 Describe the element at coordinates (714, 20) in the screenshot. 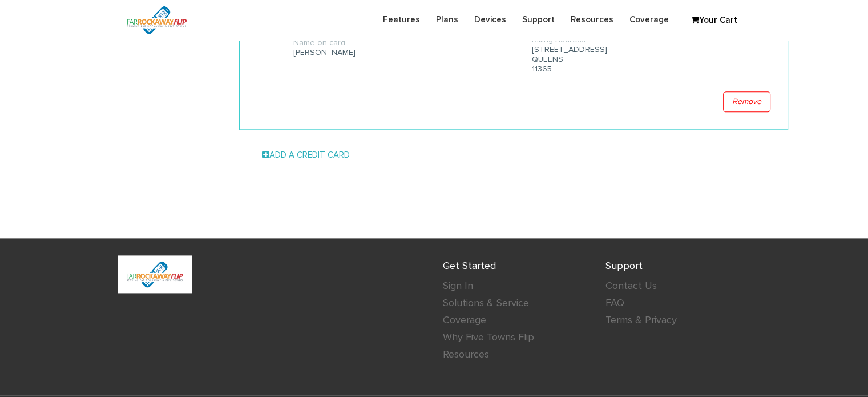

I see `a: Your Cart` at that location.